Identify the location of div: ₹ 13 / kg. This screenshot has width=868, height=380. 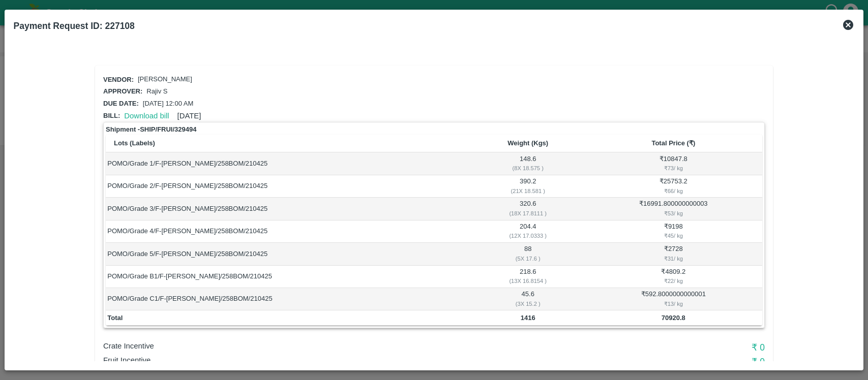
(673, 304).